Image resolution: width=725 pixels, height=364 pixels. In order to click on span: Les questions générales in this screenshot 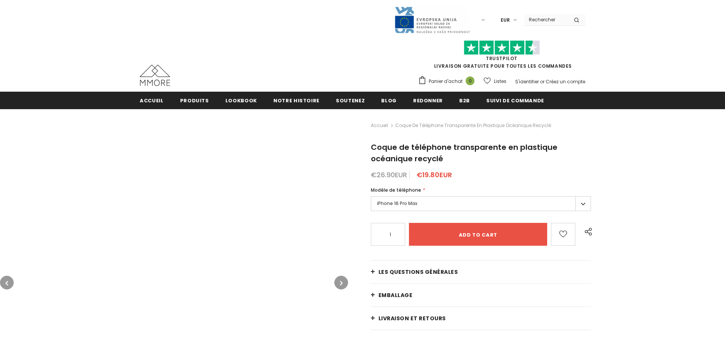, I will do `click(418, 272)`.